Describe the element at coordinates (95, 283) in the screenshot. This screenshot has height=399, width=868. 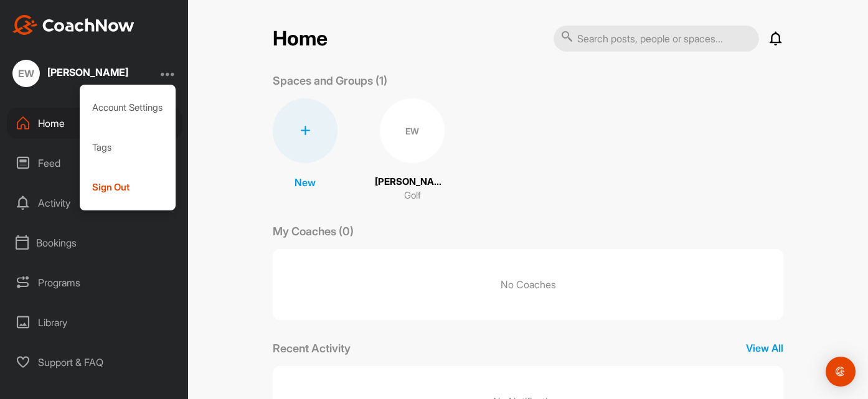
I see `div: Programs` at that location.